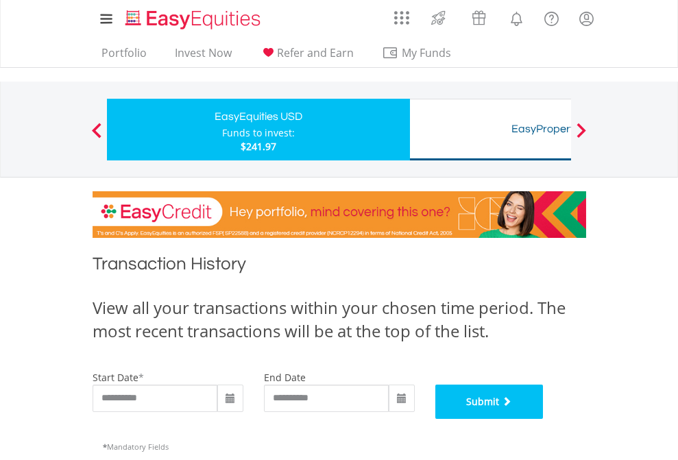  Describe the element at coordinates (478, 18) in the screenshot. I see `img: vouchers-v2.svg` at that location.